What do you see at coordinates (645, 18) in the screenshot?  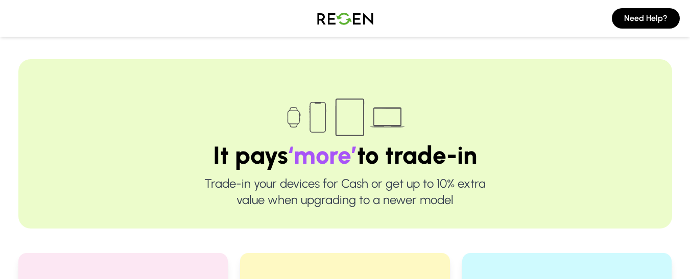 I see `button: Need Help?` at bounding box center [645, 18].